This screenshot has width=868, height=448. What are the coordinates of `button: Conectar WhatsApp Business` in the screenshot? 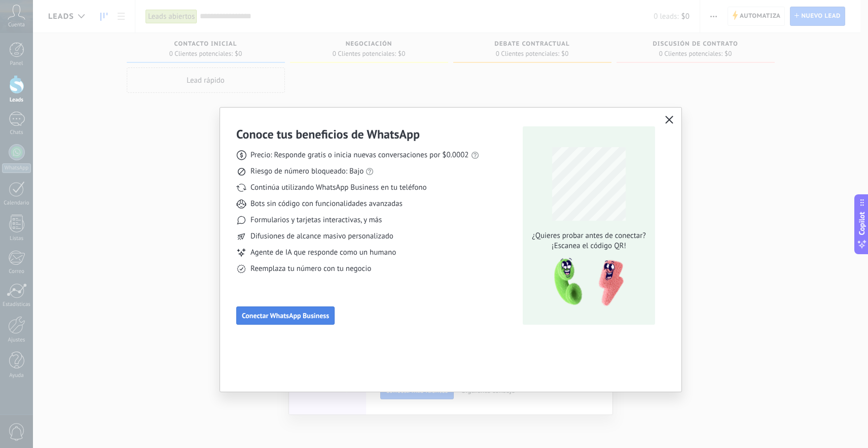 It's located at (285, 316).